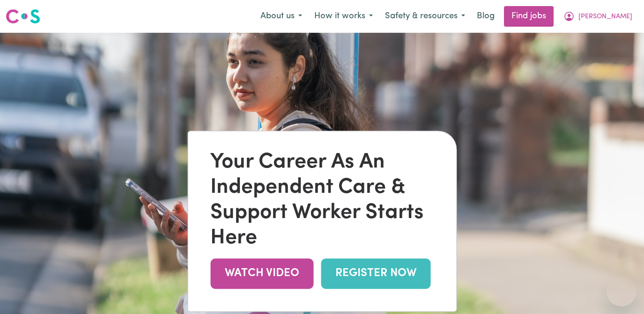  Describe the element at coordinates (343, 17) in the screenshot. I see `button: How it works` at that location.